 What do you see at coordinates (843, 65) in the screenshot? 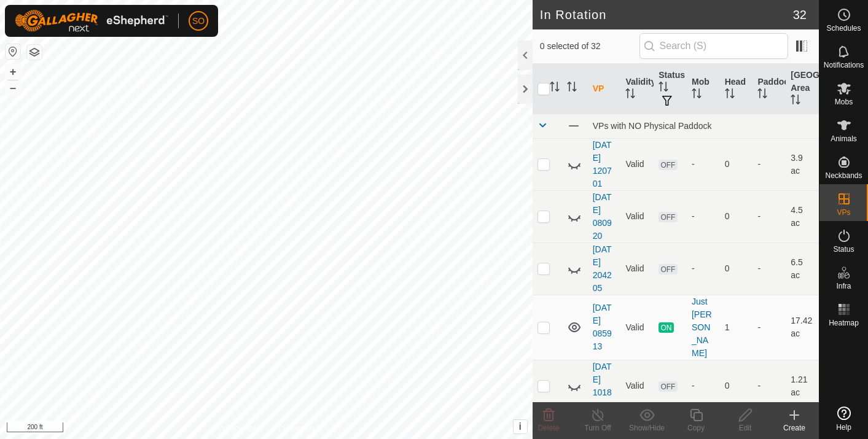
I see `span: Notifications` at bounding box center [843, 65].